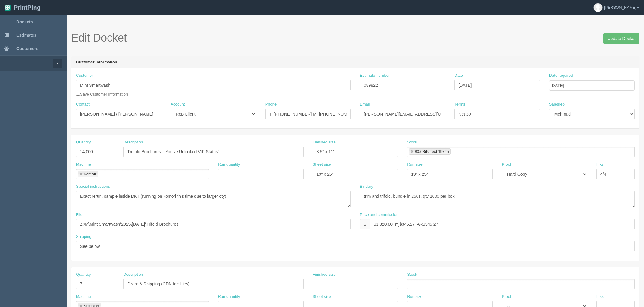 Image resolution: width=644 pixels, height=307 pixels. Describe the element at coordinates (26, 35) in the screenshot. I see `span: Estimates` at that location.